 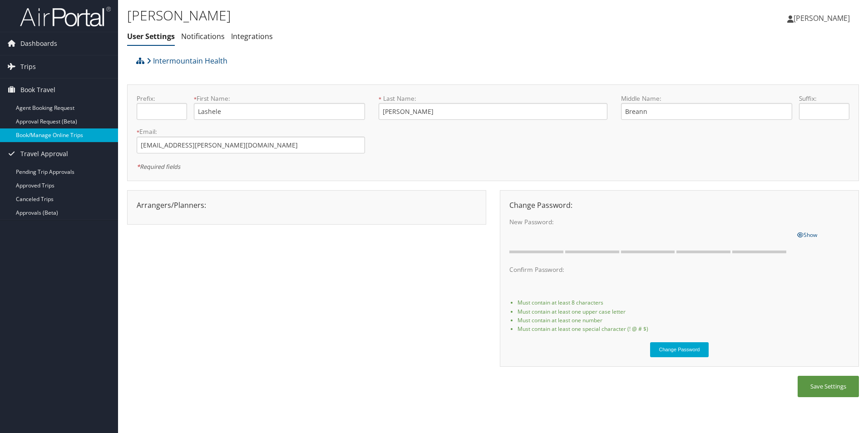 What do you see at coordinates (679, 205) in the screenshot?
I see `div: Change Password:` at bounding box center [679, 205].